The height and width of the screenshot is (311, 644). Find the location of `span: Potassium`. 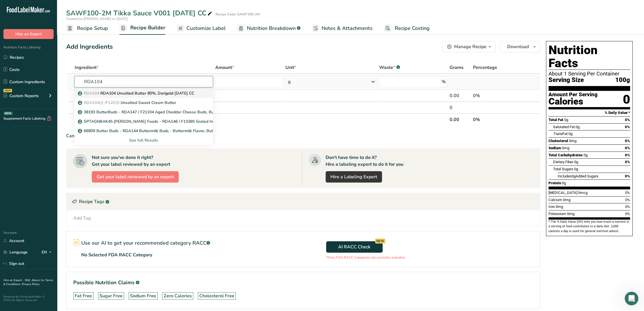

span: Potassium is located at coordinates (557, 213).